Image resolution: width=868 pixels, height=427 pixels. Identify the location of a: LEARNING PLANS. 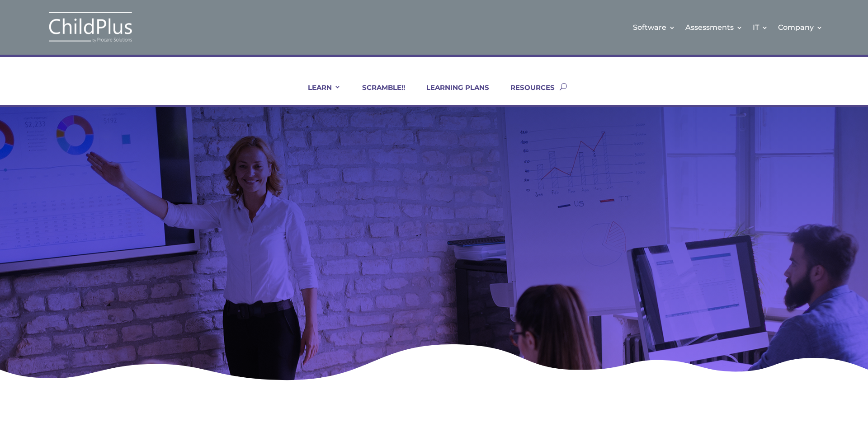
(452, 94).